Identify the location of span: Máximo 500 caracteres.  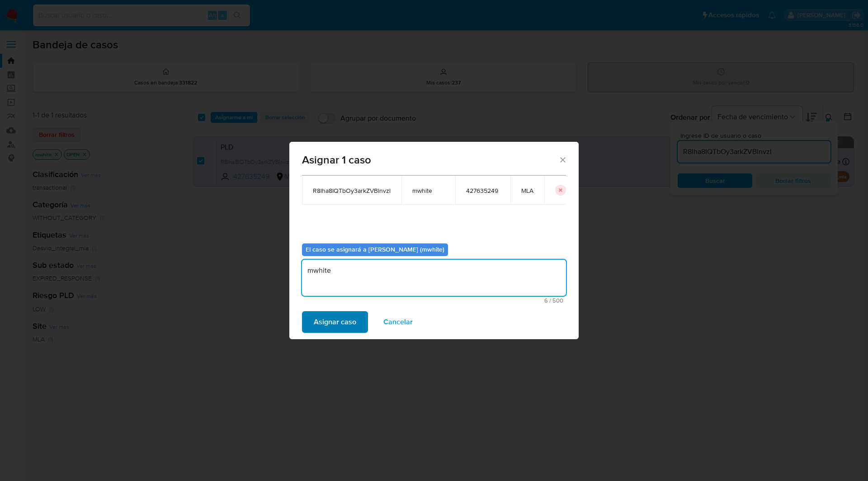
(434, 301).